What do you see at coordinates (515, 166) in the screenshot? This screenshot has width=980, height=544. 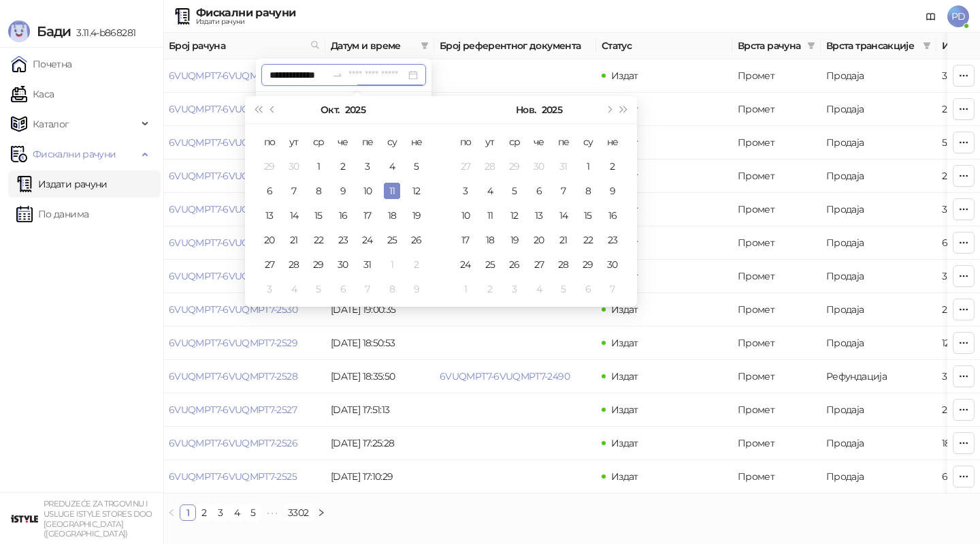 I see `div: 29` at bounding box center [515, 166].